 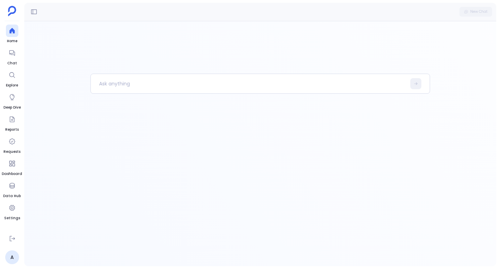 What do you see at coordinates (12, 167) in the screenshot?
I see `a: Dashboard` at bounding box center [12, 167].